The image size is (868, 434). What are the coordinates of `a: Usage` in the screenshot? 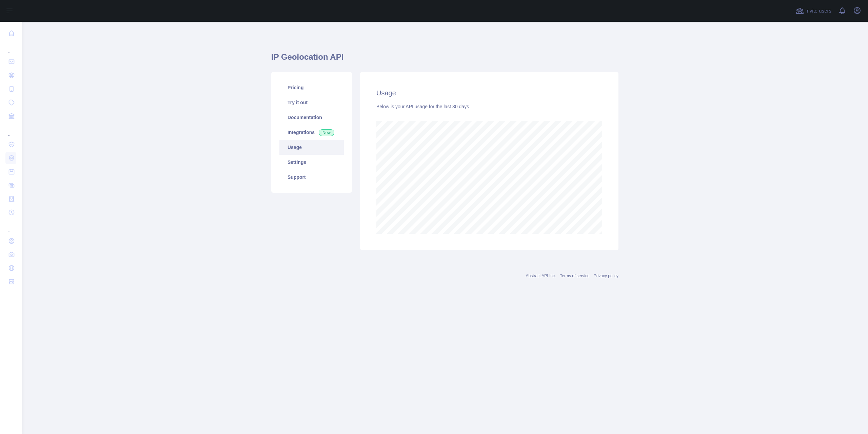 It's located at (312, 147).